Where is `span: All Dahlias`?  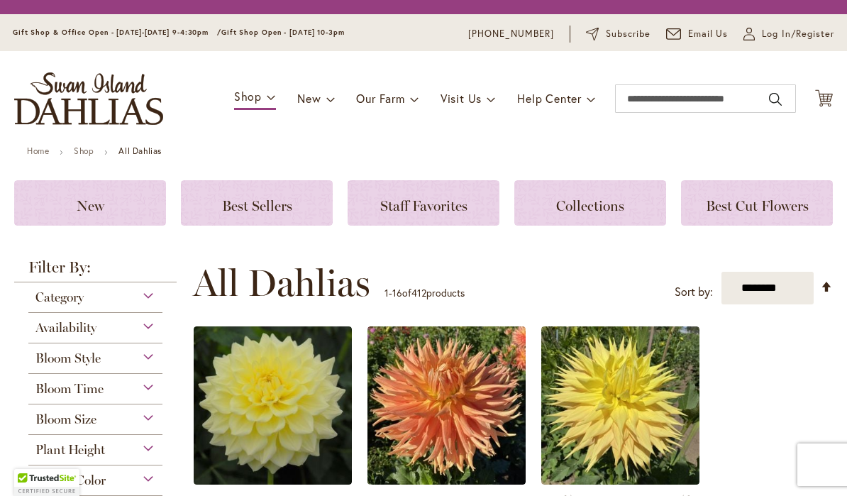 span: All Dahlias is located at coordinates (281, 283).